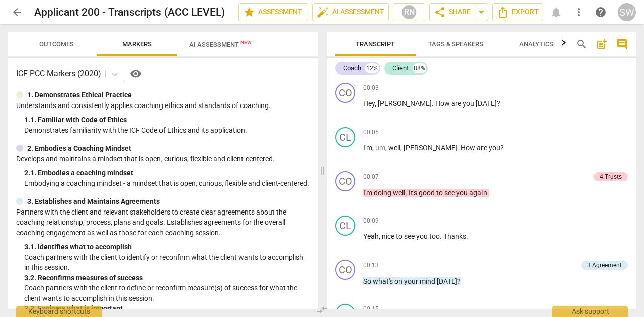 This screenshot has height=317, width=644. Describe the element at coordinates (452, 12) in the screenshot. I see `button: Share` at that location.